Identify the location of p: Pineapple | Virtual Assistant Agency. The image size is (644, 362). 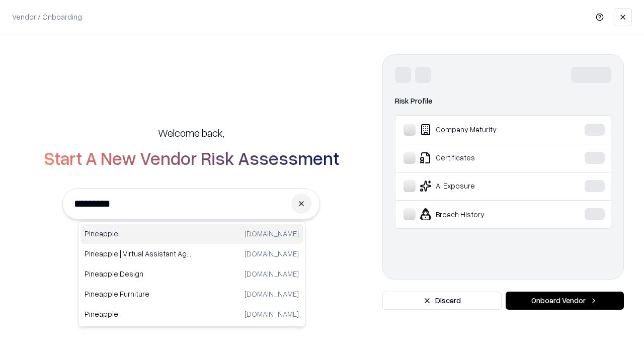
(138, 254).